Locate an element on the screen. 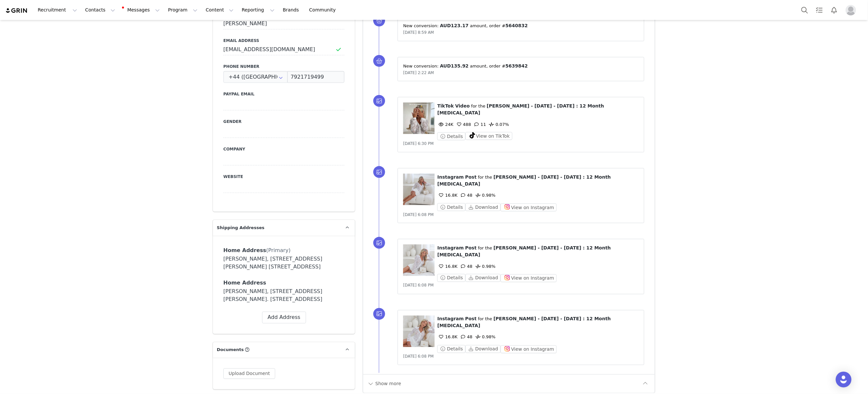 The height and width of the screenshot is (394, 868). span: Video is located at coordinates (463, 106).